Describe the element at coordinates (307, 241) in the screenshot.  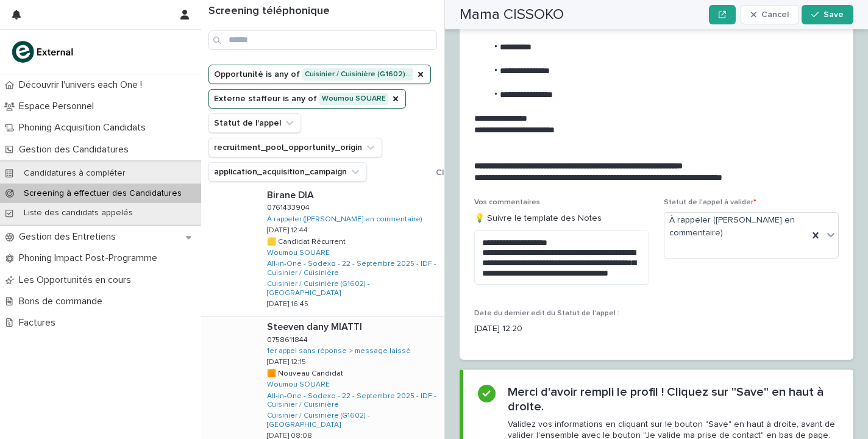
I see `p: 🟨 Candidat Récurrent` at that location.